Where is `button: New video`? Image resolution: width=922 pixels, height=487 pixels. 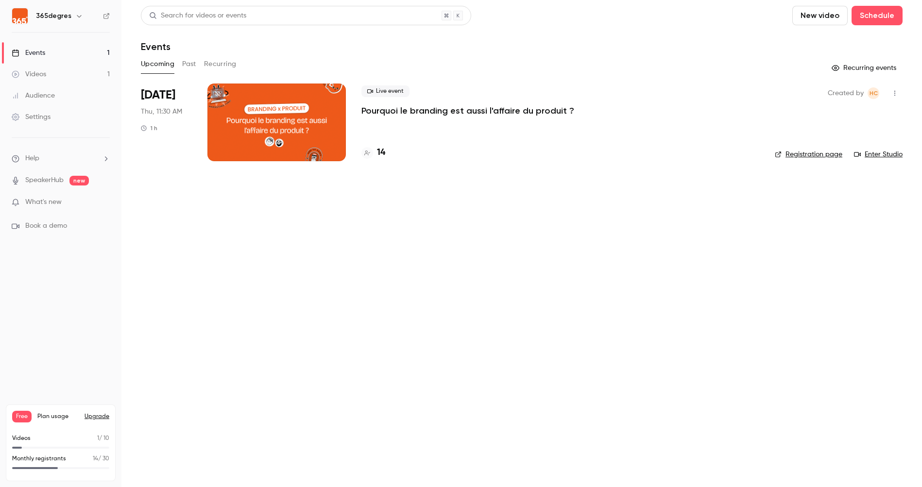 button: New video is located at coordinates (820, 16).